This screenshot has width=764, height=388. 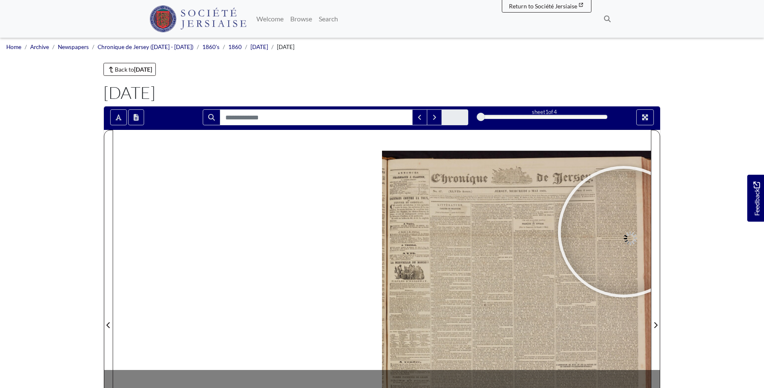 I want to click on button: Full screen mode, so click(x=645, y=117).